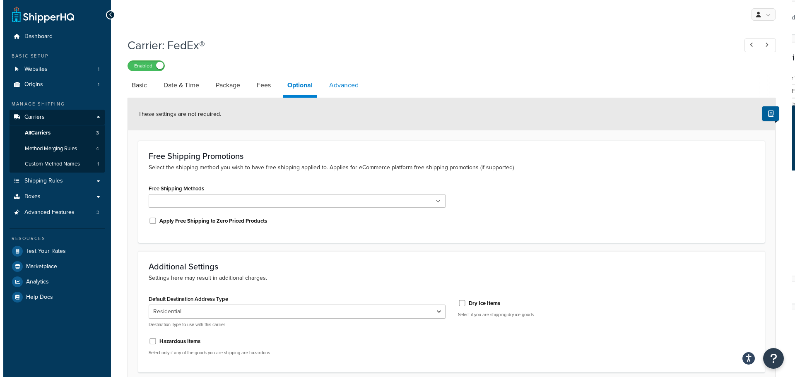  Describe the element at coordinates (54, 297) in the screenshot. I see `a: Help Docs` at that location.